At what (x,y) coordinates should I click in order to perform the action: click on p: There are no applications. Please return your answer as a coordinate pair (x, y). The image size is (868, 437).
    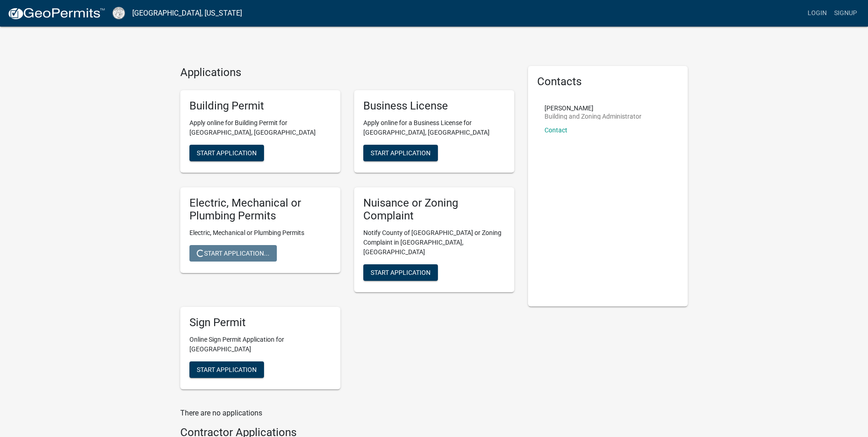
    Looking at the image, I should click on (347, 413).